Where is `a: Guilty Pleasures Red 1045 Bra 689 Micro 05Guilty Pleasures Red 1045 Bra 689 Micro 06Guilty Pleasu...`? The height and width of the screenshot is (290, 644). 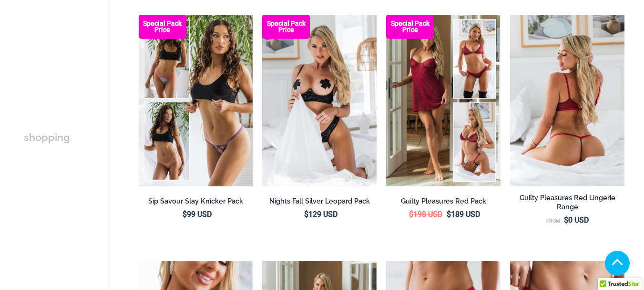
a: Guilty Pleasures Red 1045 Bra 689 Micro 05Guilty Pleasures Red 1045 Bra 689 Micro 06Guilty Pleasu... is located at coordinates (567, 101).